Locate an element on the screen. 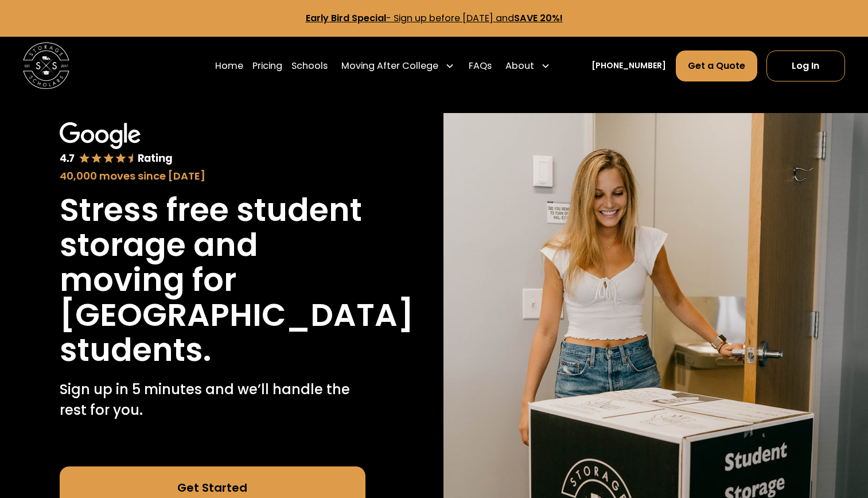 Image resolution: width=868 pixels, height=498 pixels. a: Pricing is located at coordinates (268, 66).